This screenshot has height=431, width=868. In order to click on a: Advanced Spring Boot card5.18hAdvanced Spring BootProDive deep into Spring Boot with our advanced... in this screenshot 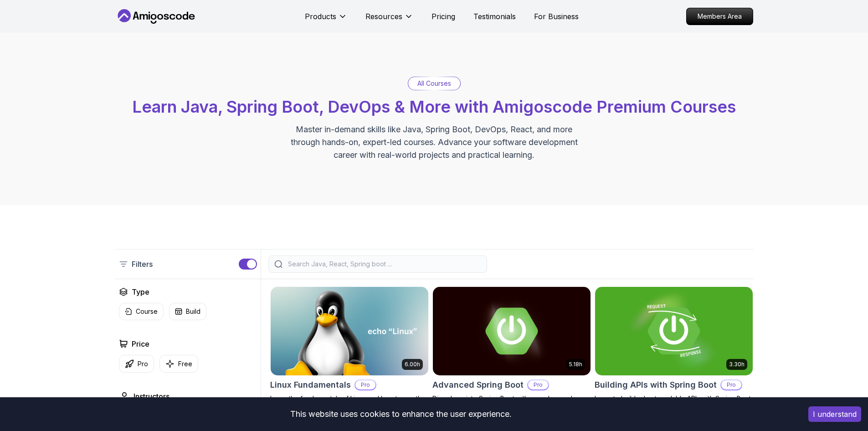, I will do `click(512, 354)`.